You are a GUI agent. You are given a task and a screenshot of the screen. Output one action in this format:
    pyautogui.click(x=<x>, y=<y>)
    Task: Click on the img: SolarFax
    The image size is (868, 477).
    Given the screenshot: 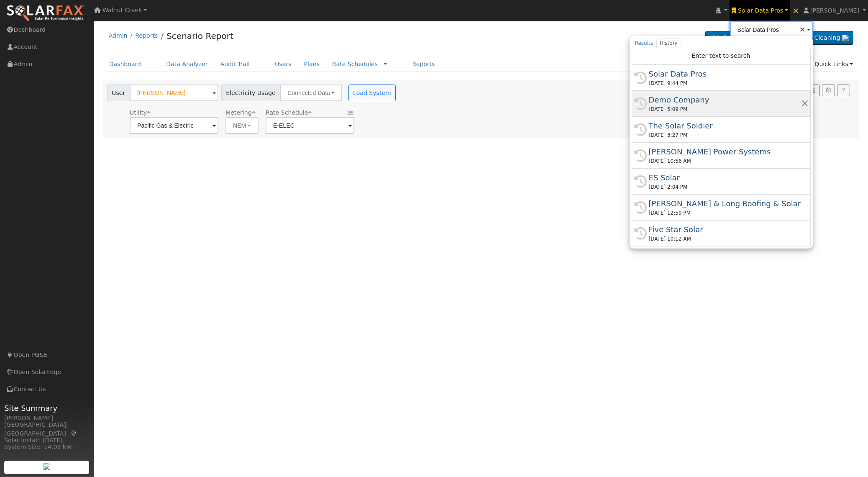 What is the action you would take?
    pyautogui.click(x=45, y=13)
    